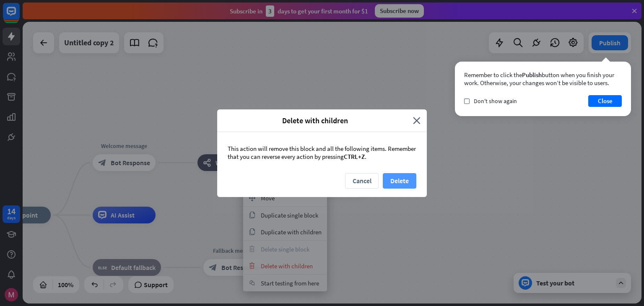 The height and width of the screenshot is (306, 644). I want to click on button: Open LiveChat chat widget, so click(19, 16).